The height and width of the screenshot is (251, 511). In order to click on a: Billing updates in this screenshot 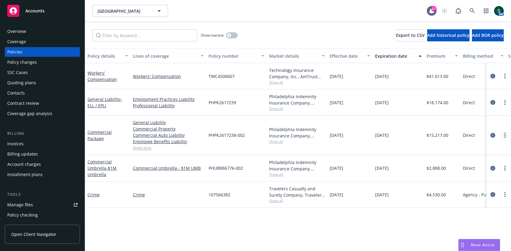, I will do `click(42, 154)`.